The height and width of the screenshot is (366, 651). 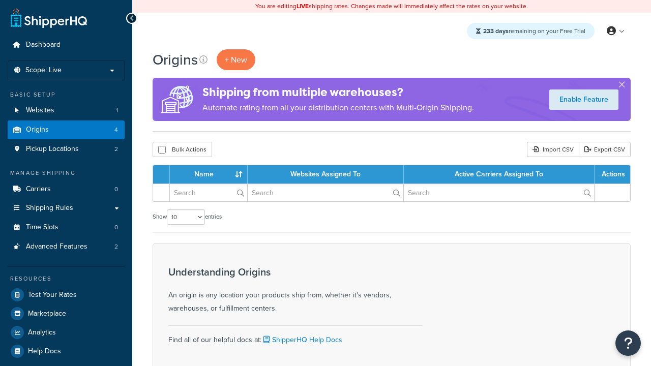 What do you see at coordinates (187, 217) in the screenshot?
I see `label: Show entries` at bounding box center [187, 217].